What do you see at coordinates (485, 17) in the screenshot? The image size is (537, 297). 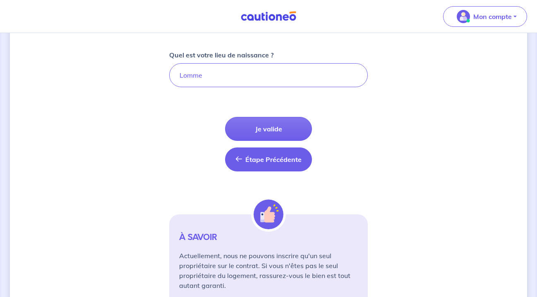 I see `button: illu_account_valid_menu.svgMon compte` at bounding box center [485, 17].